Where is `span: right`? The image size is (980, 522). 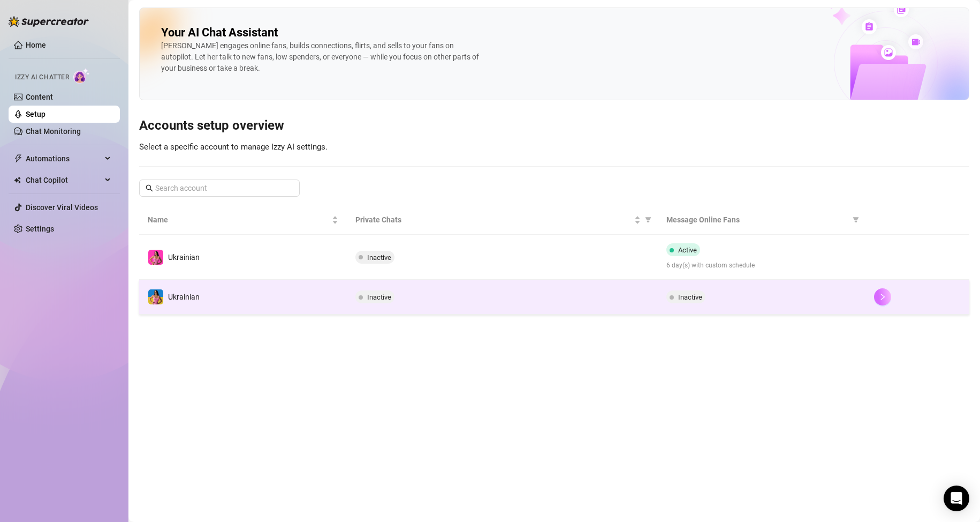 span: right is located at coordinates (882, 296).